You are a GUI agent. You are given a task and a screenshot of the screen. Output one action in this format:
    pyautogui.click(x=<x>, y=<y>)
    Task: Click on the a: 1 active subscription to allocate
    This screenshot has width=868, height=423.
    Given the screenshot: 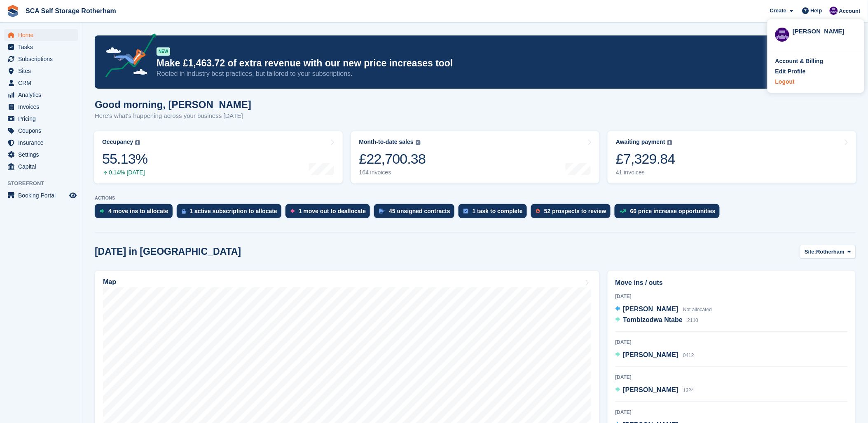 What is the action you would take?
    pyautogui.click(x=231, y=213)
    